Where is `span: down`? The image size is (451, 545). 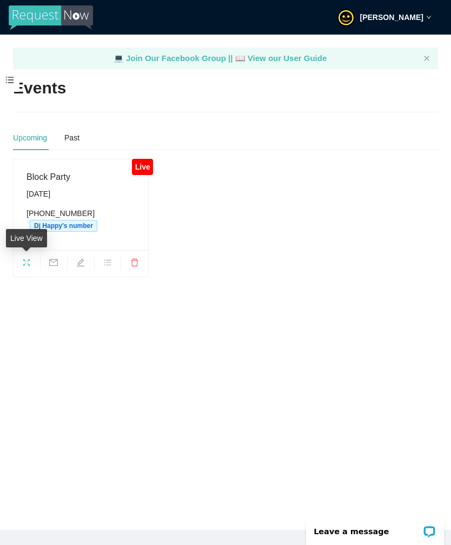
span: down is located at coordinates (428, 17).